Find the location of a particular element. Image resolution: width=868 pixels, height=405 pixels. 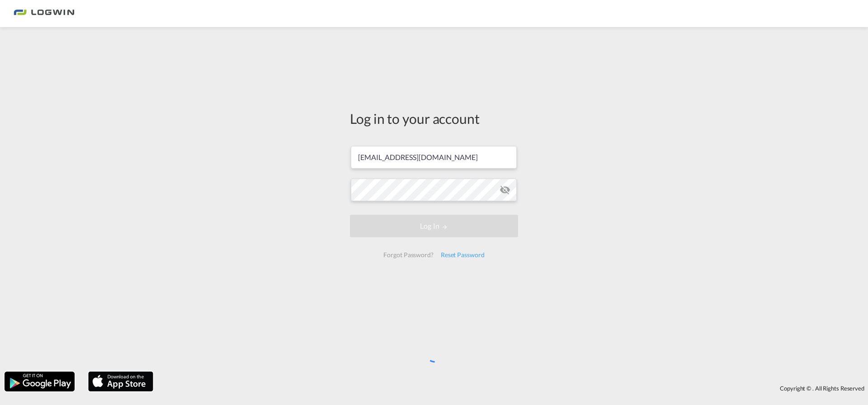

md-icon: icon-eye-off is located at coordinates (505, 189).